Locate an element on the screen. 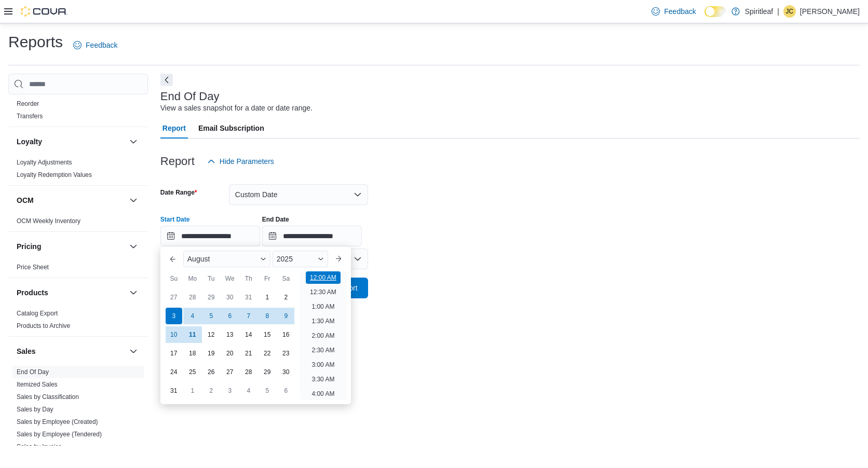 This screenshot has height=468, width=868. h3: End Of Day is located at coordinates (190, 96).